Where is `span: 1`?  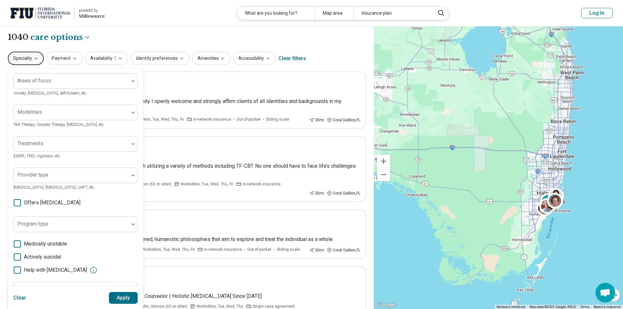
span: 1 is located at coordinates (115, 58).